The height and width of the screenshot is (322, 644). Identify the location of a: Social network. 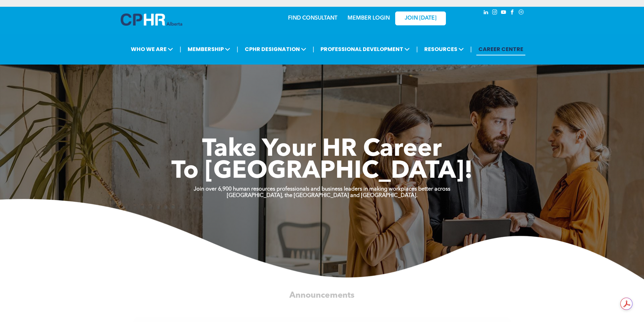
(521, 13).